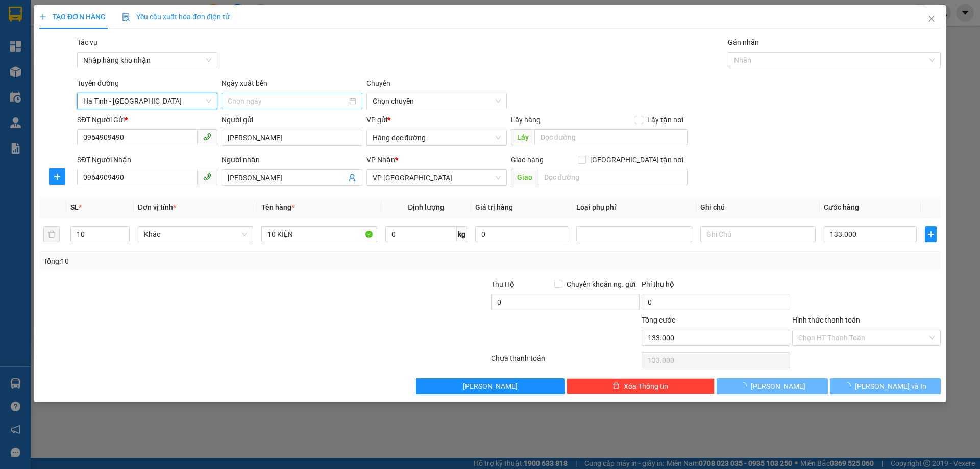 Image resolution: width=980 pixels, height=469 pixels. I want to click on span: Chọn chuyến, so click(436, 101).